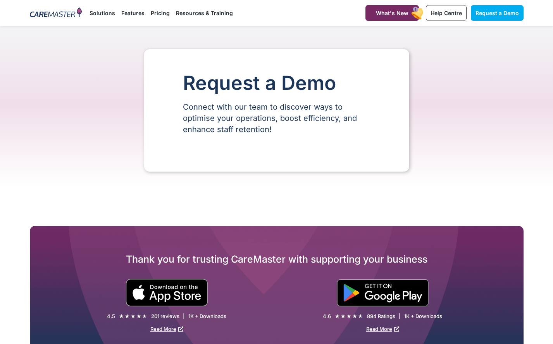 The height and width of the screenshot is (344, 553). I want to click on div: 4.5, so click(111, 316).